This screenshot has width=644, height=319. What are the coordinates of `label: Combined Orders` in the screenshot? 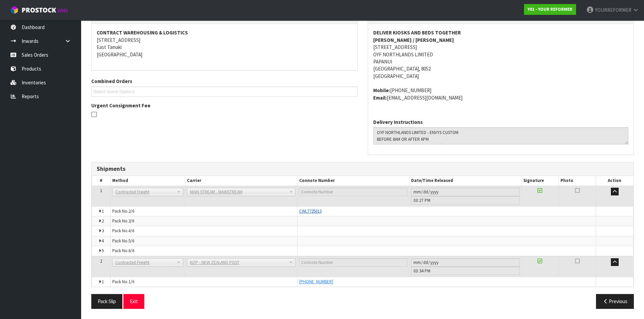 It's located at (112, 81).